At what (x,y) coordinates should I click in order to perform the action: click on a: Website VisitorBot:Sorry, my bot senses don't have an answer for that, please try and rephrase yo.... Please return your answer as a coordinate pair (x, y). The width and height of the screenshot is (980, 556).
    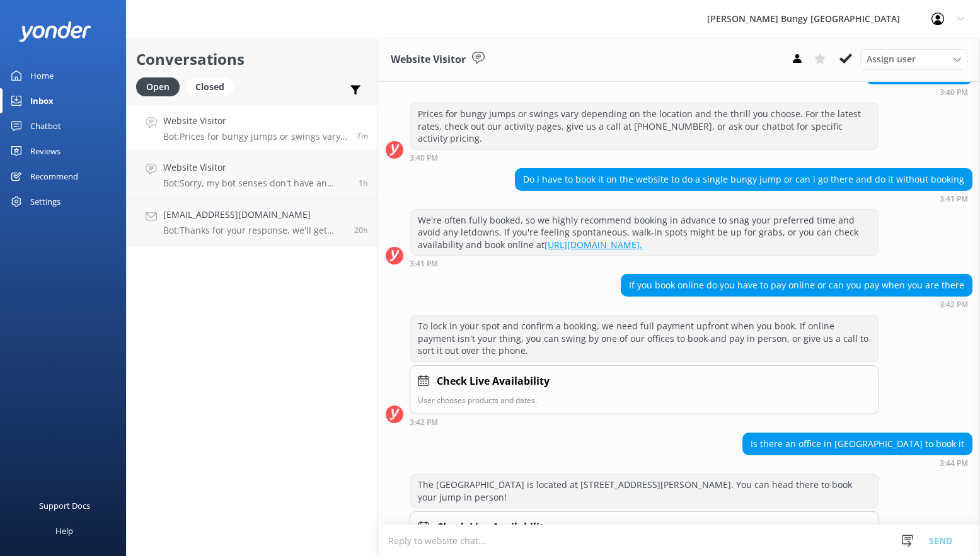
    Looking at the image, I should click on (252, 174).